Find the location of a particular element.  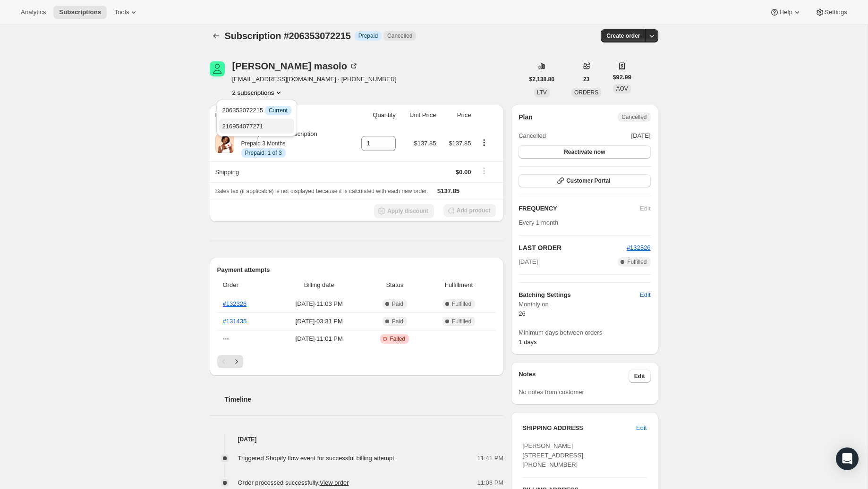

h2: FREQUENCY is located at coordinates (579, 209).